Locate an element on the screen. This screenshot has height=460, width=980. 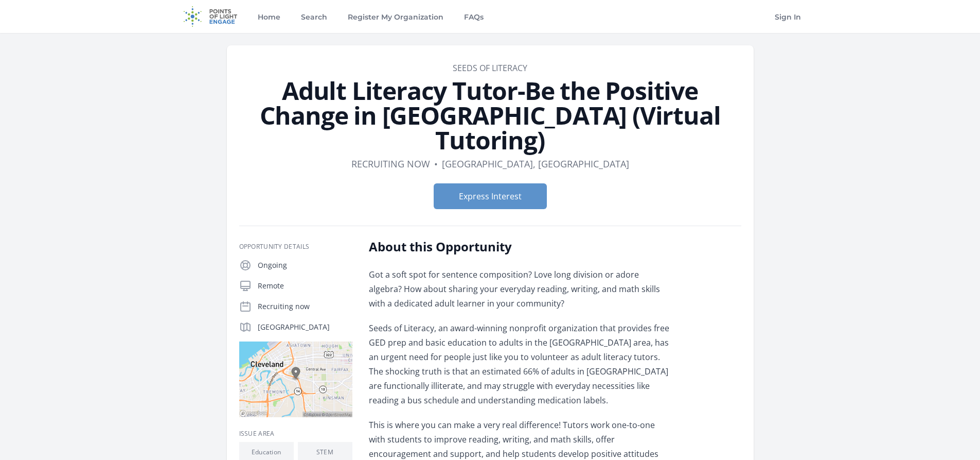
a: Seeds of Literacy is located at coordinates (490, 68).